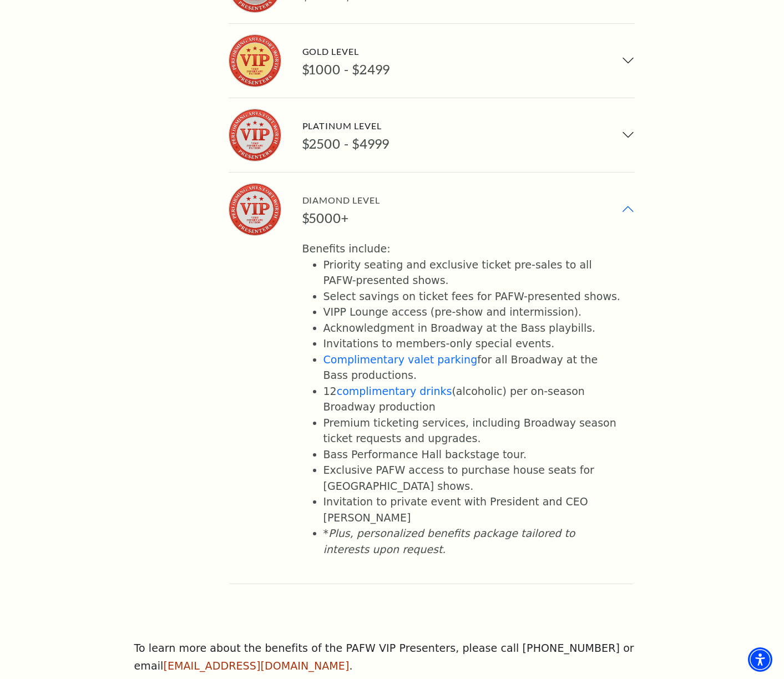  I want to click on div: Gold Level, so click(347, 51).